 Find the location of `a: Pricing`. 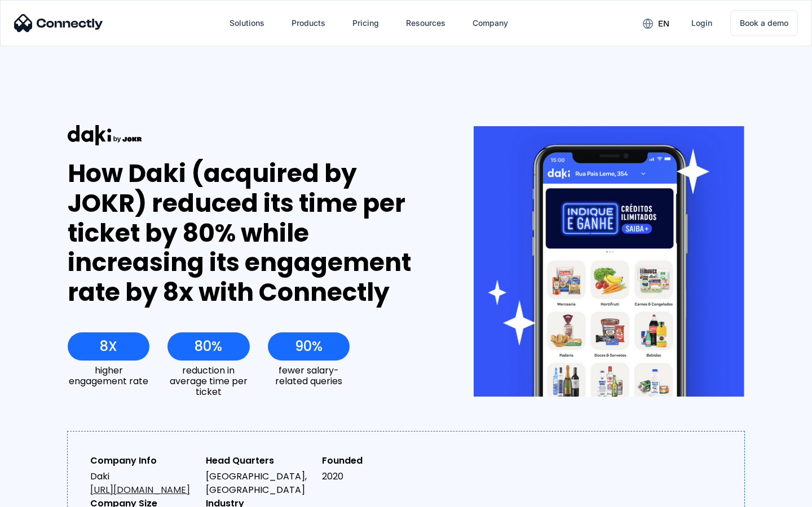

a: Pricing is located at coordinates (365, 23).